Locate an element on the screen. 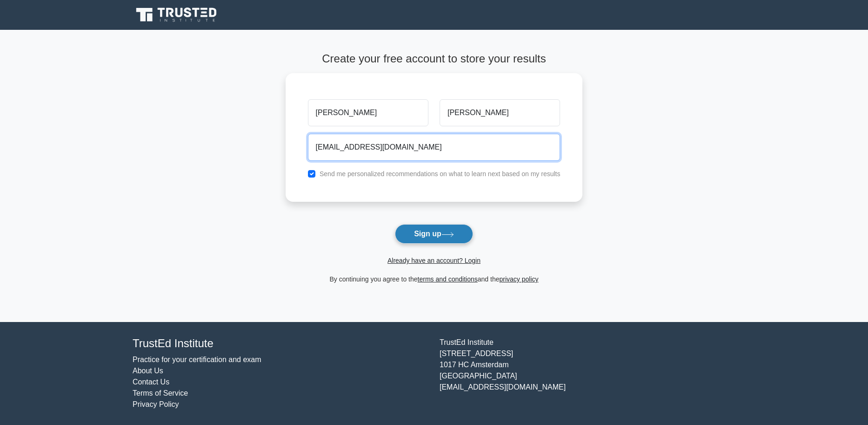 The image size is (868, 425). a: Privacy Policy is located at coordinates (156, 404).